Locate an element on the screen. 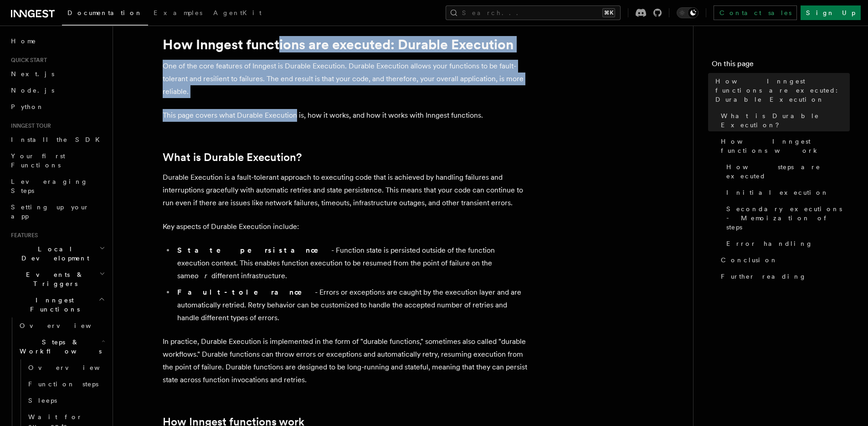  a: Examples is located at coordinates (178, 14).